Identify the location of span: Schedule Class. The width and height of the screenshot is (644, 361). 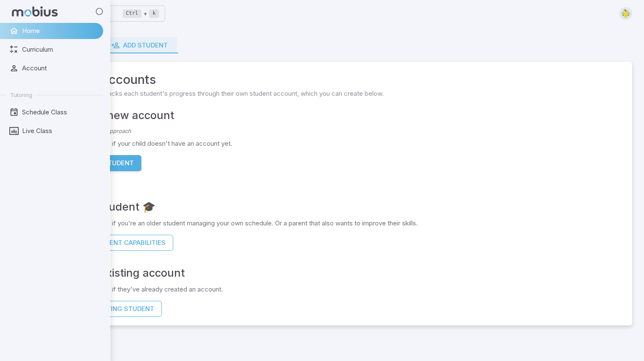
(59, 112).